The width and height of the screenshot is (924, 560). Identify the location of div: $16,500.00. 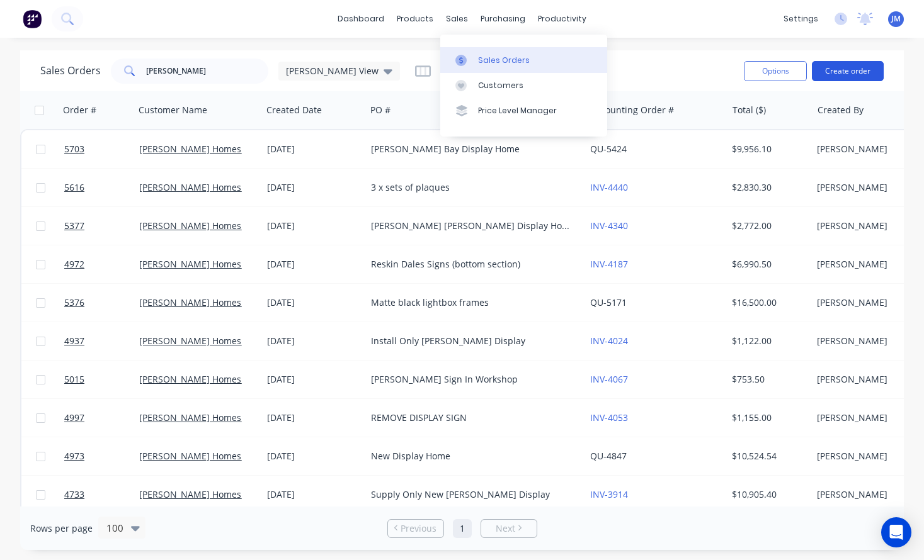
(767, 303).